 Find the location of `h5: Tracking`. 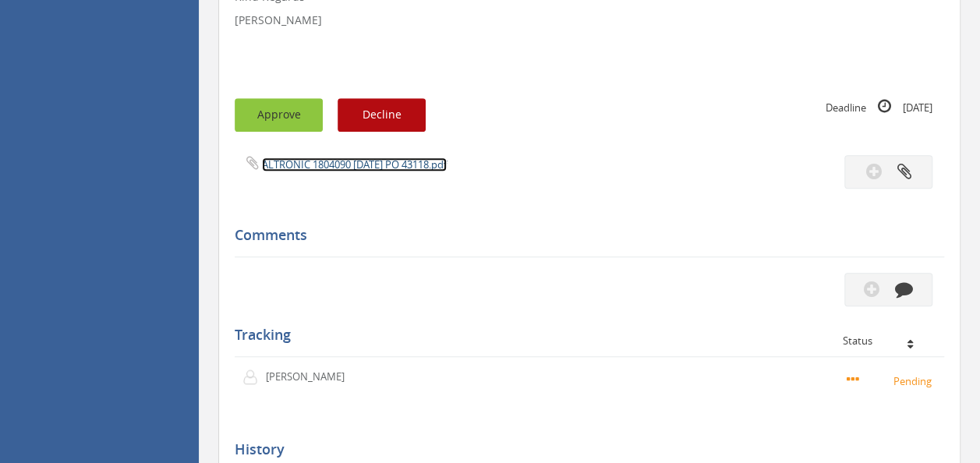

h5: Tracking is located at coordinates (583, 335).